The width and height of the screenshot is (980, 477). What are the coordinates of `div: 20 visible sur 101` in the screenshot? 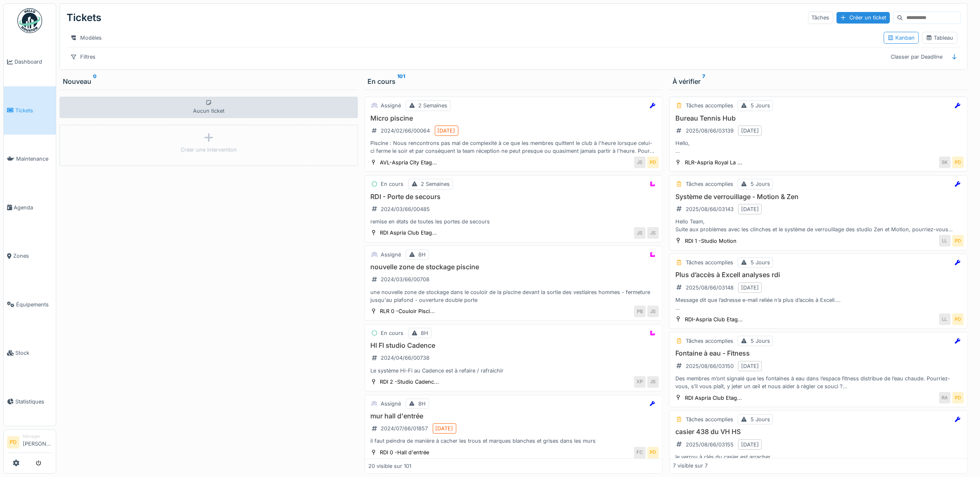 It's located at (390, 466).